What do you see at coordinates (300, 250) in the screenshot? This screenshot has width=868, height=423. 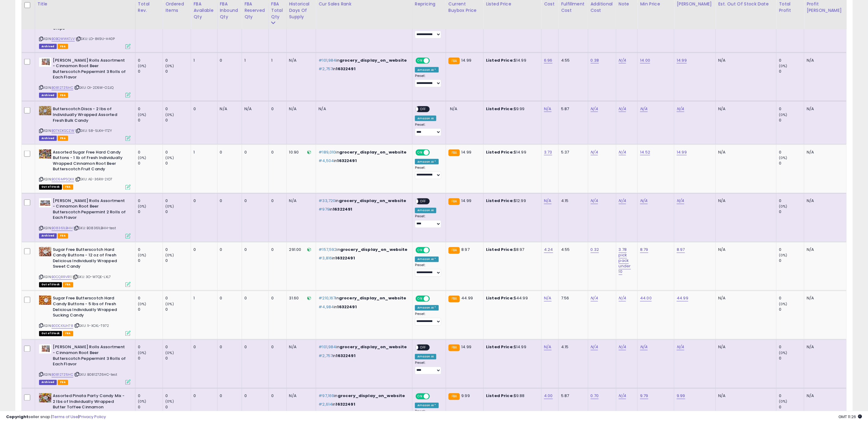 I see `div: 291.00` at bounding box center [300, 250].